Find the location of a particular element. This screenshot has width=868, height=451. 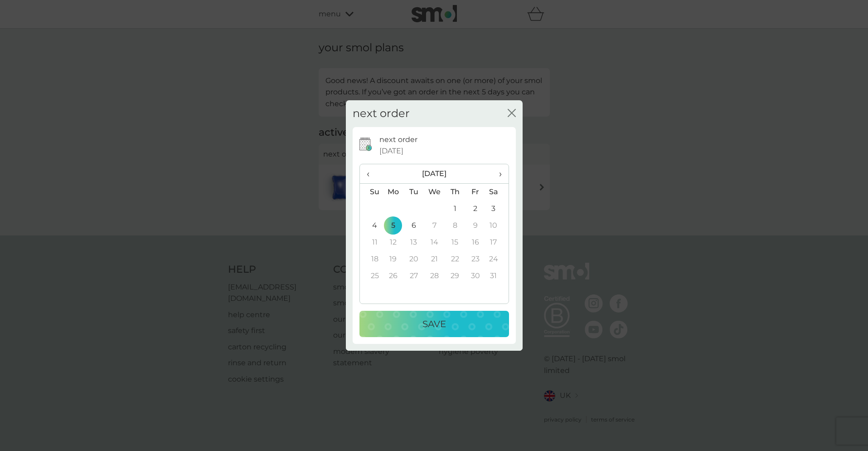

td: 7 is located at coordinates (434, 225).